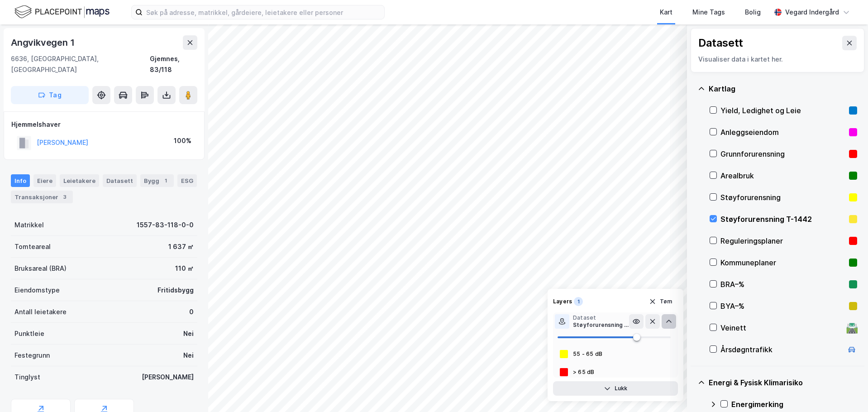  What do you see at coordinates (845, 390) in the screenshot?
I see `div: Kontrollprogram for chat` at bounding box center [845, 390].